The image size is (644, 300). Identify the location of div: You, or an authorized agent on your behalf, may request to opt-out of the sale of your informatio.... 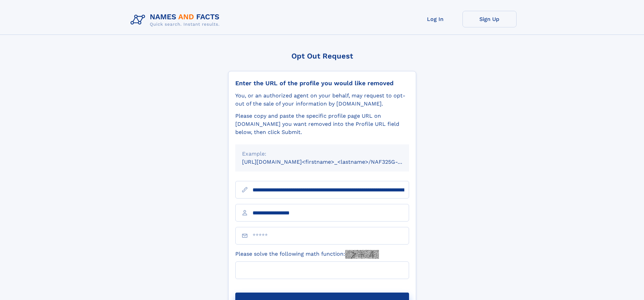
(322, 100).